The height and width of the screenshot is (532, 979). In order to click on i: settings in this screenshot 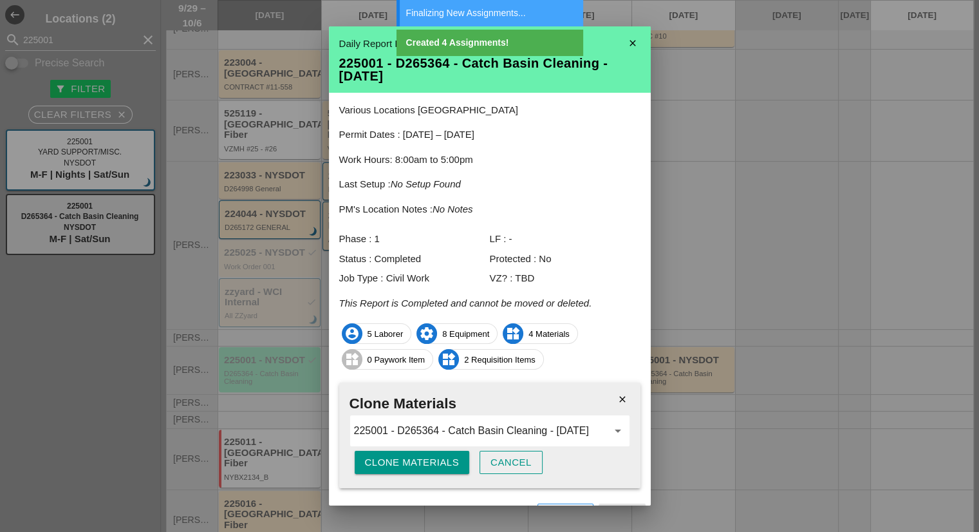, I will do `click(427, 333)`.